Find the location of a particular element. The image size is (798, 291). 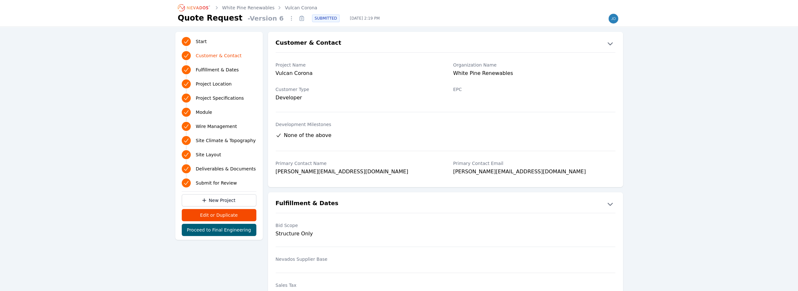

span: None of the above is located at coordinates (308, 135).